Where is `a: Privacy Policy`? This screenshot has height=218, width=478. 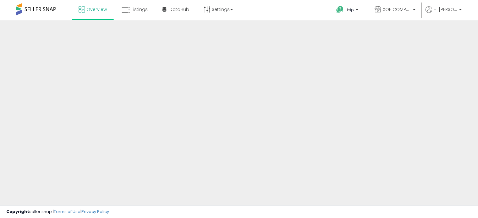 a: Privacy Policy is located at coordinates (95, 212).